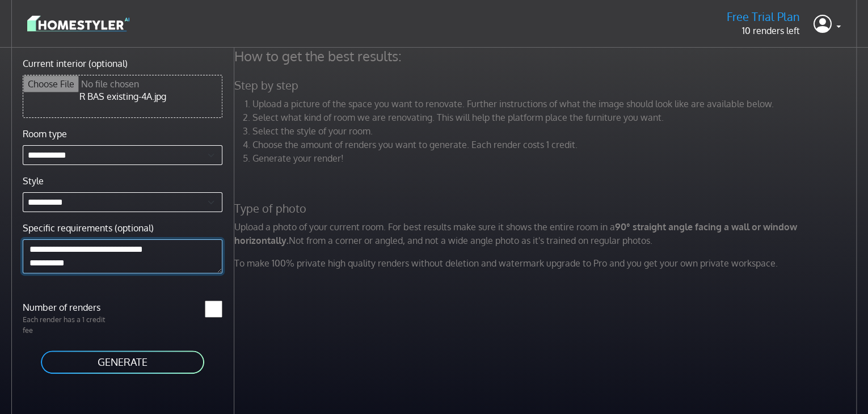  Describe the element at coordinates (75, 64) in the screenshot. I see `label: Current interior (optional)` at that location.